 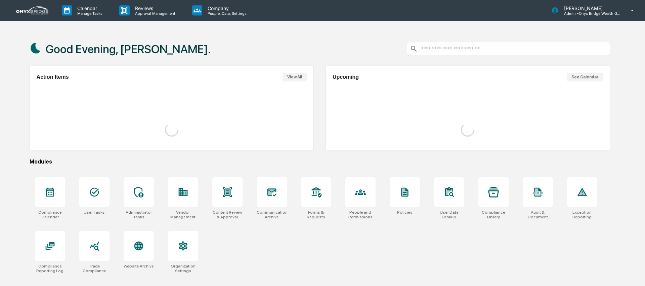 What do you see at coordinates (582, 214) in the screenshot?
I see `div: Exception Reporting` at bounding box center [582, 214].